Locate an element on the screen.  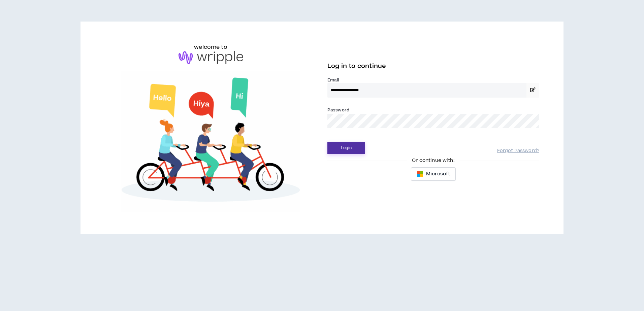
span: Log in to continue is located at coordinates (357, 66).